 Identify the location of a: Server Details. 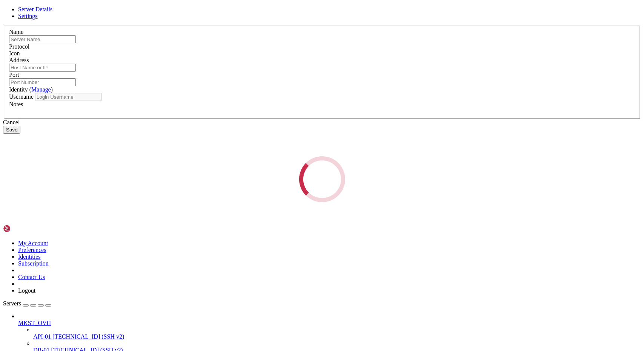
(35, 9).